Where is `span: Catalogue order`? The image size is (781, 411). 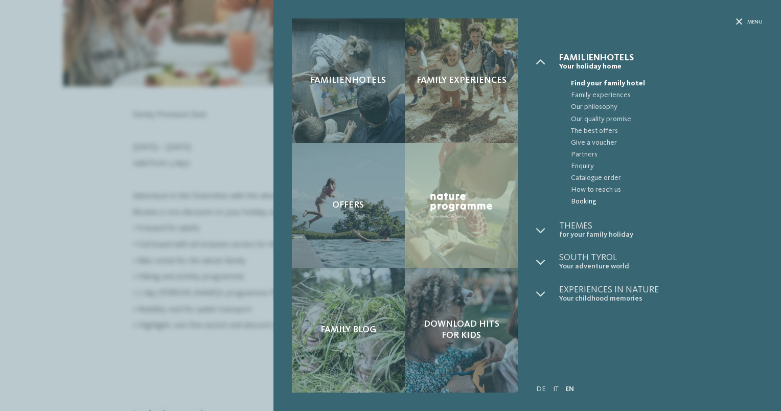
span: Catalogue order is located at coordinates (667, 178).